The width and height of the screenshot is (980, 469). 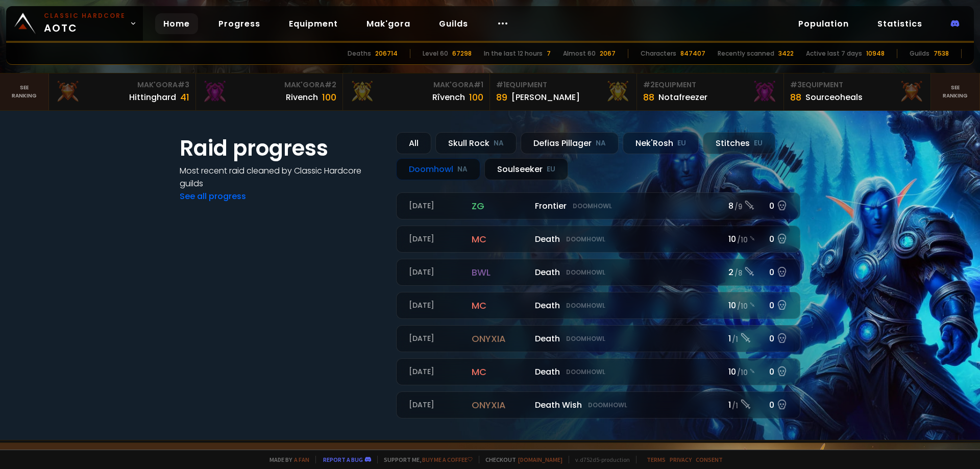 I want to click on div: 89, so click(x=502, y=97).